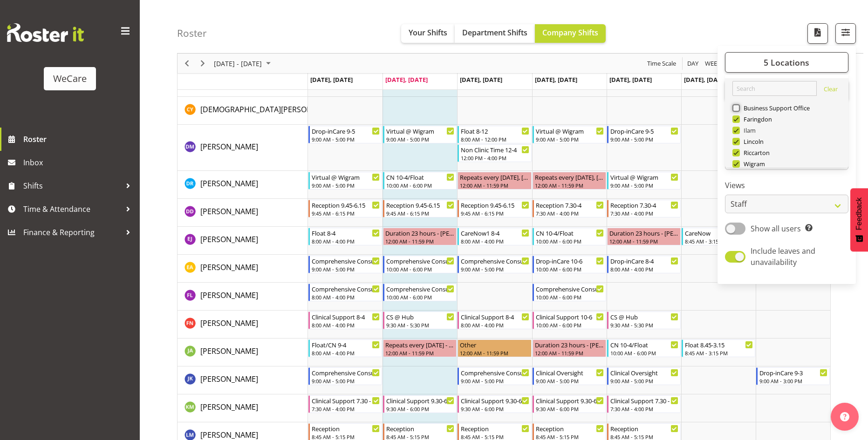 This screenshot has width=868, height=440. What do you see at coordinates (570, 376) in the screenshot?
I see `div: John Ko"s event - Clinical Oversight Begin From Thursday, September 11, 2025 at 9:00:00 AM GMT+12...` at bounding box center [570, 376].